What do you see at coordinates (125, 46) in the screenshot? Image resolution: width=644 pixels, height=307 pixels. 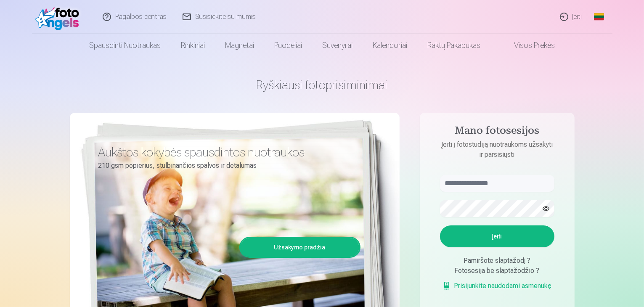 I see `a: Spausdinti nuotraukas` at bounding box center [125, 46].